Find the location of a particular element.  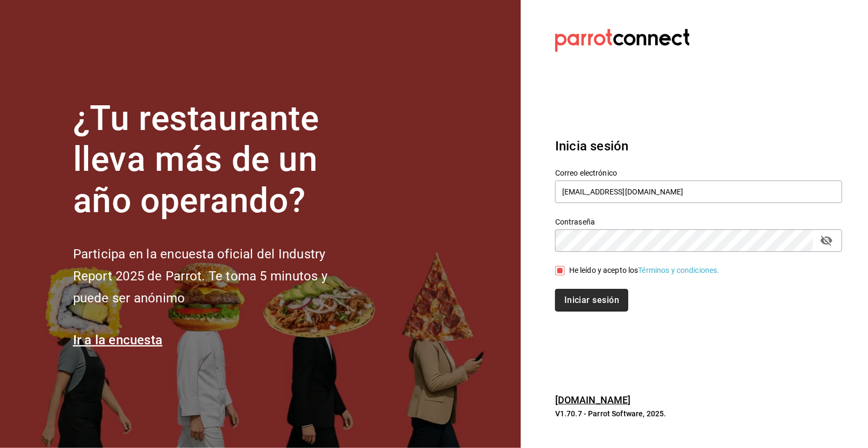

h2: Participa en la encuesta oficial del Industry Report 2025 de Parrot. Te toma 5 minutos y puede se... is located at coordinates (218, 276).